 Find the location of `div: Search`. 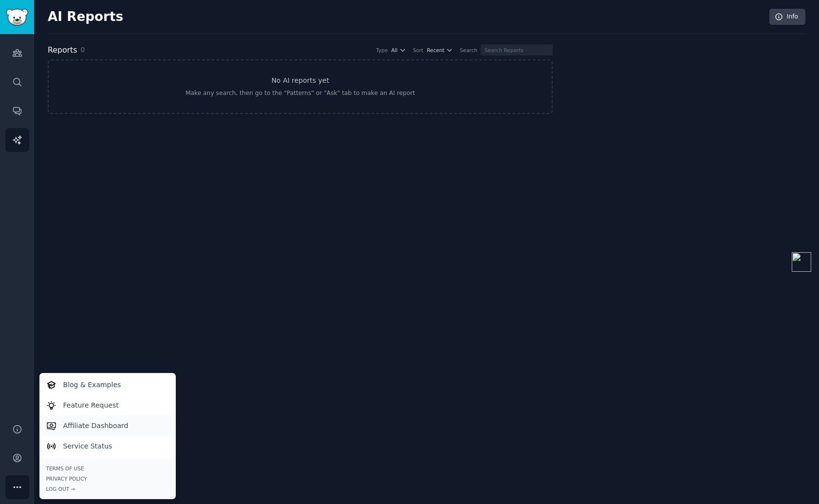

div: Search is located at coordinates (468, 50).